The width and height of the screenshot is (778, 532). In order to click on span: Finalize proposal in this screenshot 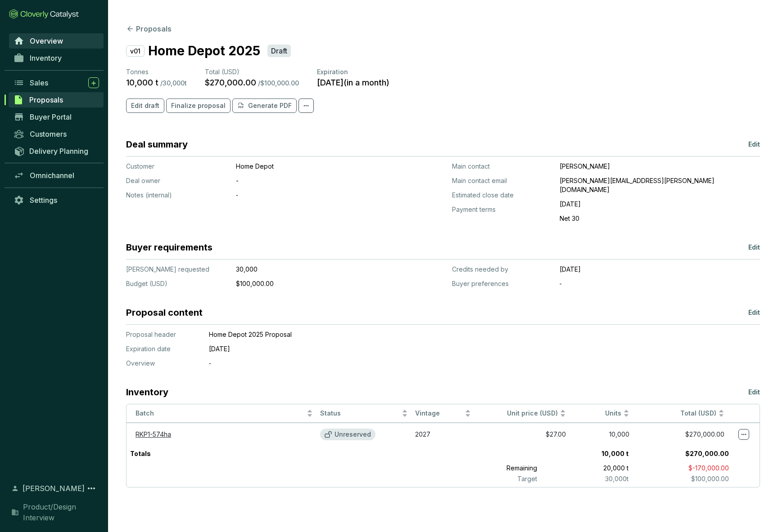, I will do `click(198, 106)`.